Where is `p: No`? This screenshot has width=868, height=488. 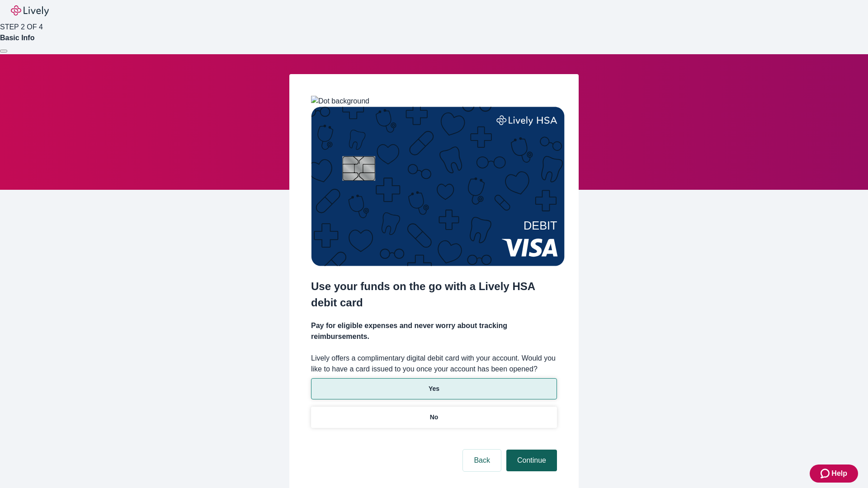 p: No is located at coordinates (434, 417).